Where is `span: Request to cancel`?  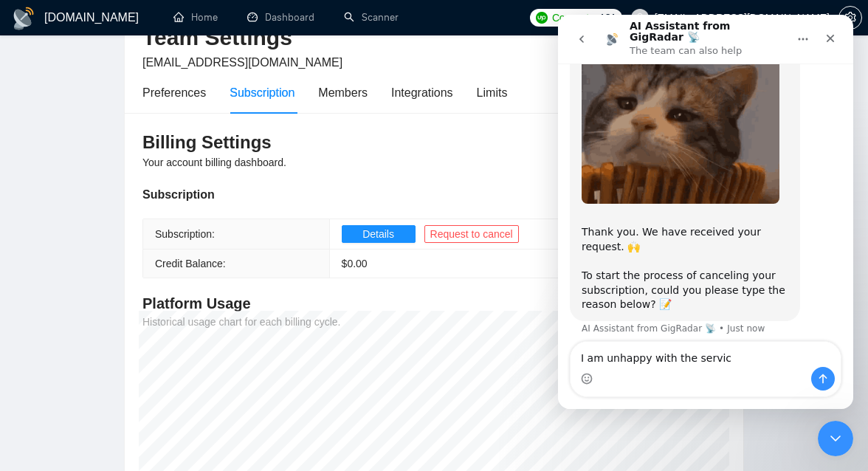
span: Request to cancel is located at coordinates (472, 234).